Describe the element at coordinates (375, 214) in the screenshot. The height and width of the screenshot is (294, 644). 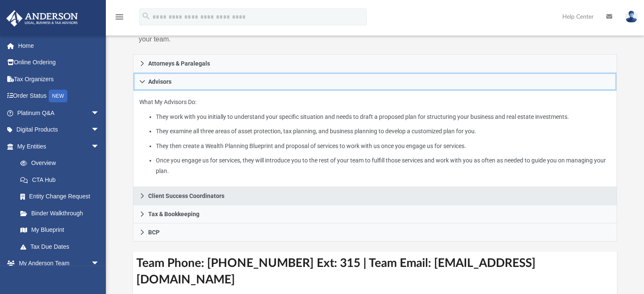
I see `a: Tax & Bookkeeping` at that location.